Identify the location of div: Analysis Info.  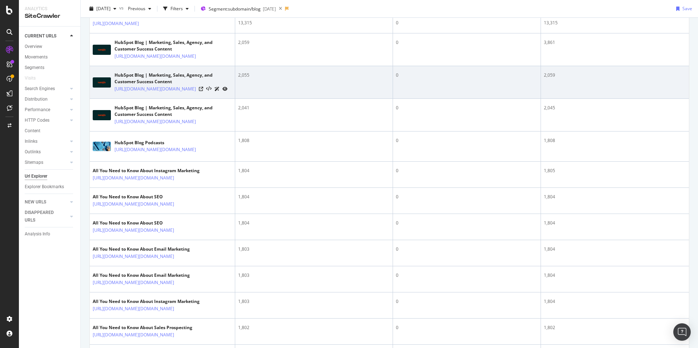
(37, 234).